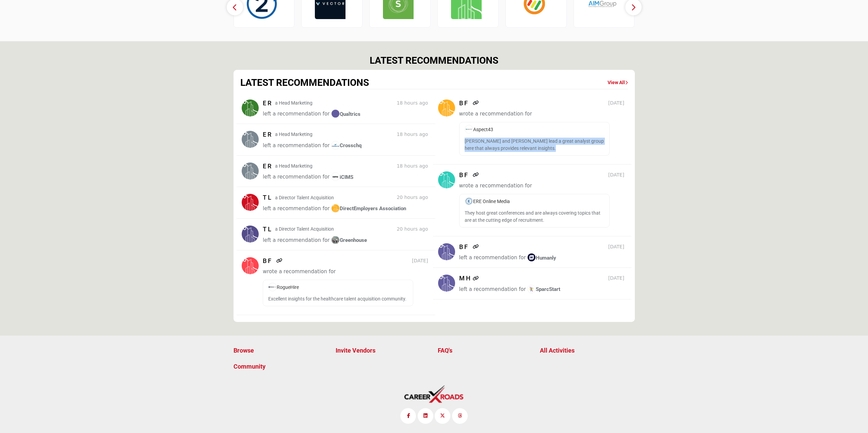 This screenshot has height=433, width=868. Describe the element at coordinates (479, 131) in the screenshot. I see `span: Aspect43` at that location.